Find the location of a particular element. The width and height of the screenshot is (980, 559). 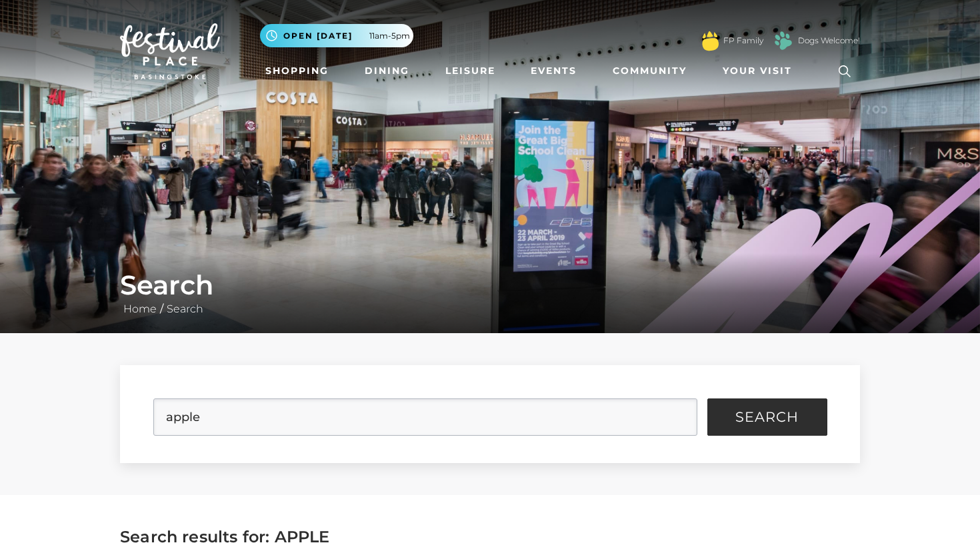

a: FP Family is located at coordinates (743, 41).